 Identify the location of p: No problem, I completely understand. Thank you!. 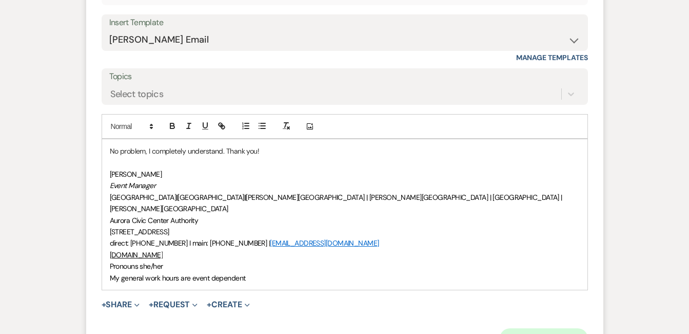
(345, 151).